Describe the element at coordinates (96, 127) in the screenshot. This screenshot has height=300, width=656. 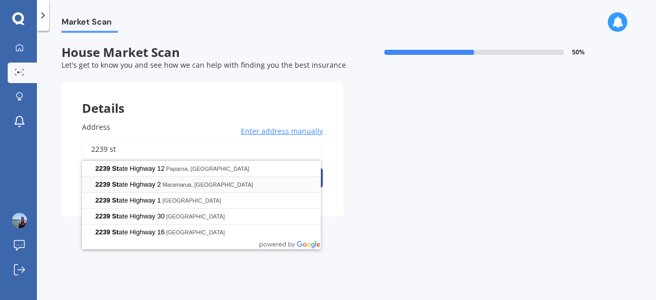
I see `span: Address` at that location.